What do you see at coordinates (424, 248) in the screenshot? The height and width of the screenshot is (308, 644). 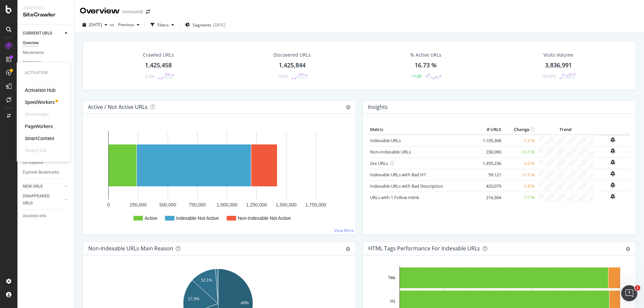 I see `div: HTML Tags Performance for Indexable URLs` at bounding box center [424, 248].